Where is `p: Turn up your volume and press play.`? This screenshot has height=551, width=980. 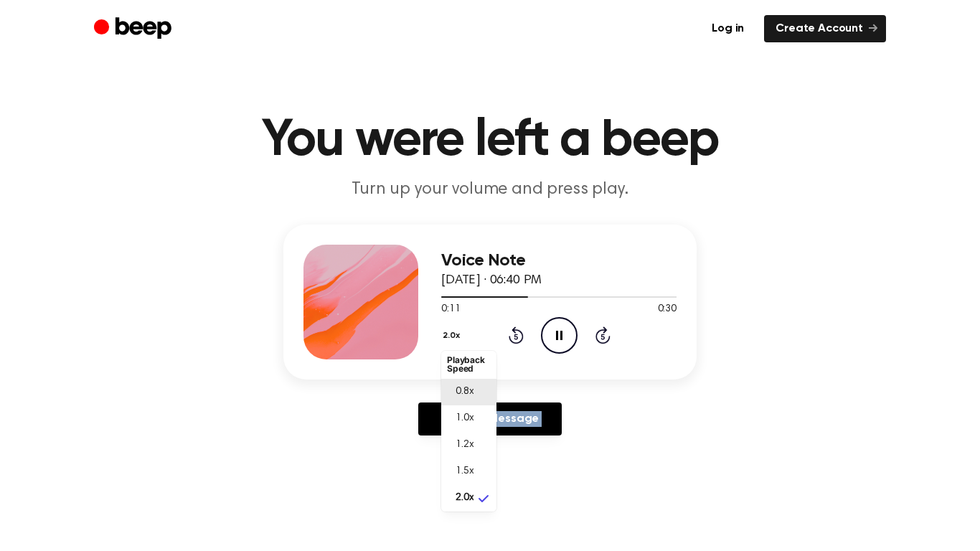 p: Turn up your volume and press play. is located at coordinates (490, 190).